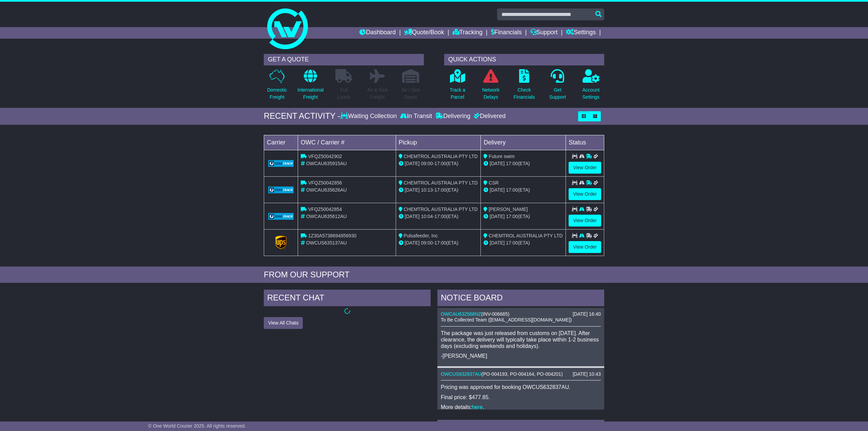 This screenshot has height=431, width=868. I want to click on span: OWCAU635626AU, so click(327, 190).